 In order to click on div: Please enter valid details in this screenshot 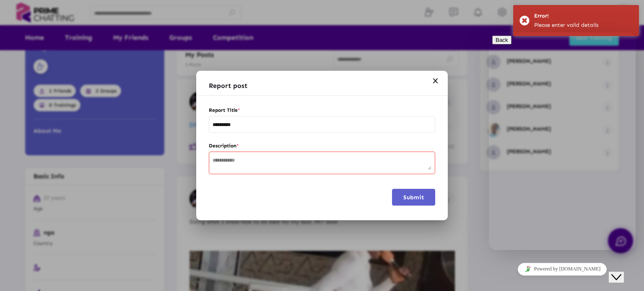, I will do `click(583, 25)`.